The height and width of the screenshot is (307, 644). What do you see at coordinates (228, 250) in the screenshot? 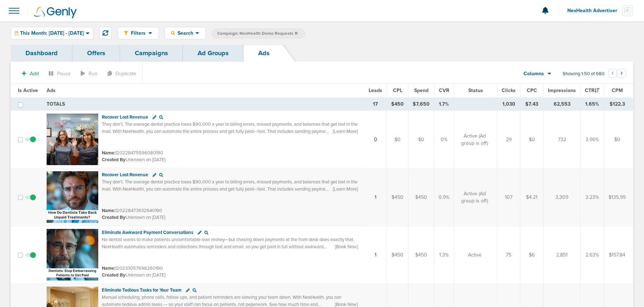
I see `span: No dentist wants to make patients uncomfortable over money—but chasing down payments at the front...` at bounding box center [228, 250].